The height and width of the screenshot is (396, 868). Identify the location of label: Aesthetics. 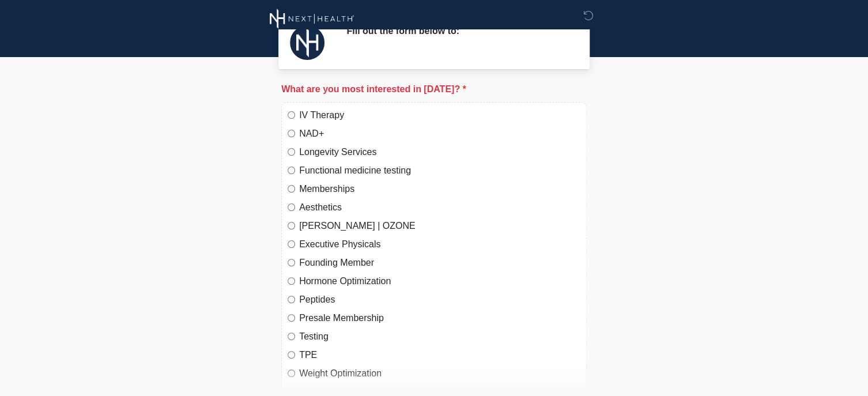
(440, 207).